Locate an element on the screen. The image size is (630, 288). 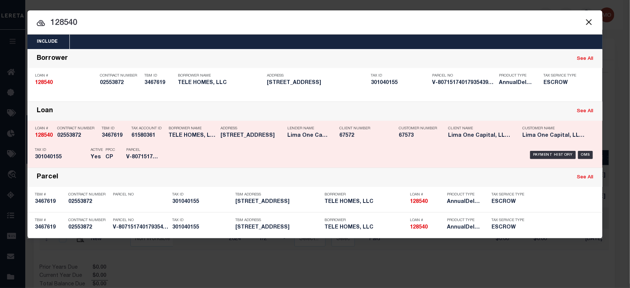
input: Start typing... is located at coordinates (315, 23).